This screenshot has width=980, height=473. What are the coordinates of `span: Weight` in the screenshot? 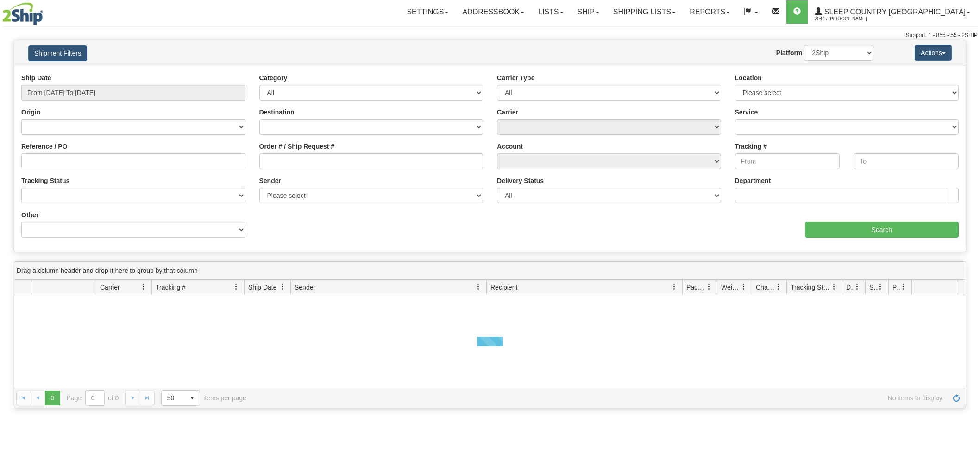 It's located at (731, 287).